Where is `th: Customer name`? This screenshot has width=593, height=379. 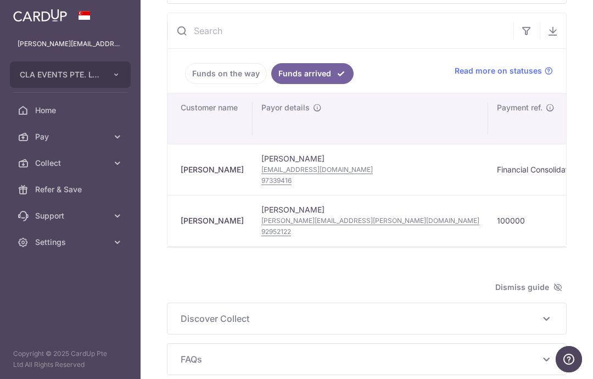 th: Customer name is located at coordinates (210, 119).